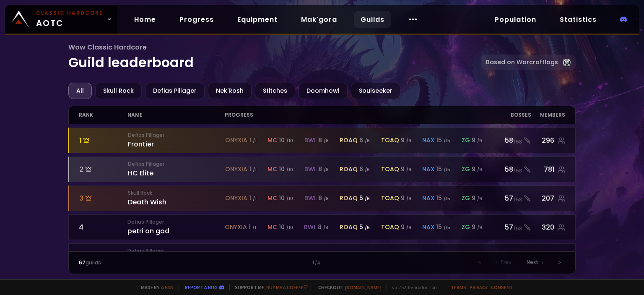 This screenshot has height=295, width=644. What do you see at coordinates (176, 140) in the screenshot?
I see `div: Frontier` at bounding box center [176, 140].